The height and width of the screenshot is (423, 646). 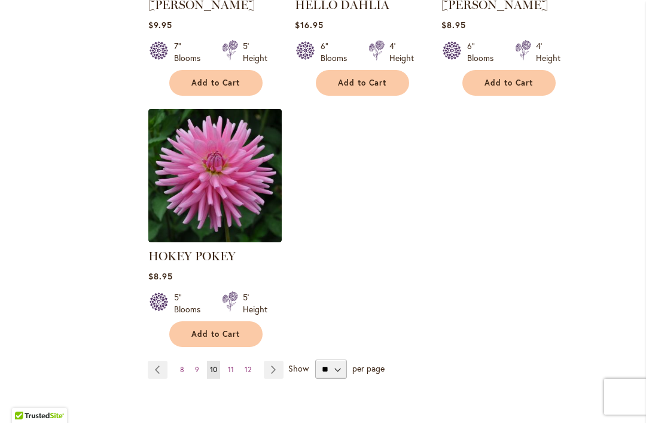 What do you see at coordinates (197, 369) in the screenshot?
I see `span: 9` at bounding box center [197, 369].